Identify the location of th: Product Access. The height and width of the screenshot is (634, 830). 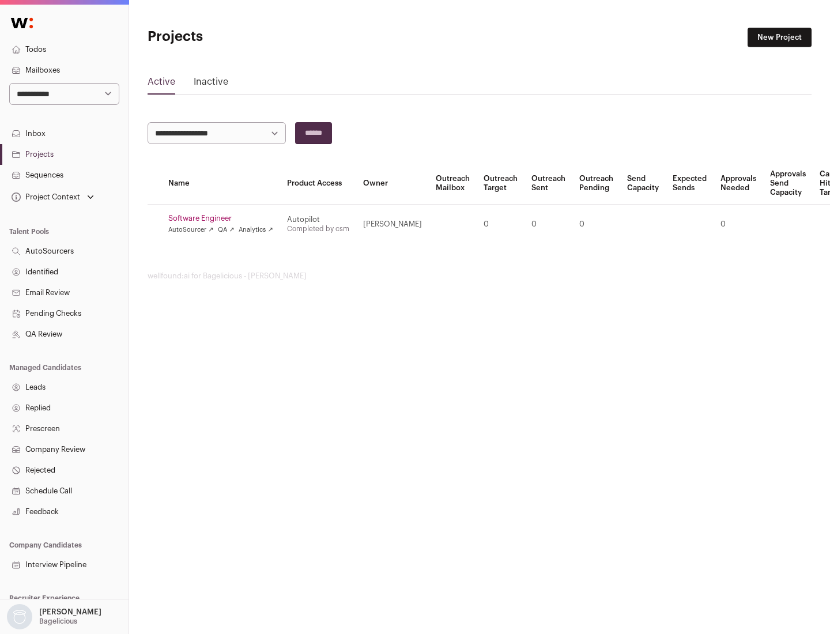
(318, 183).